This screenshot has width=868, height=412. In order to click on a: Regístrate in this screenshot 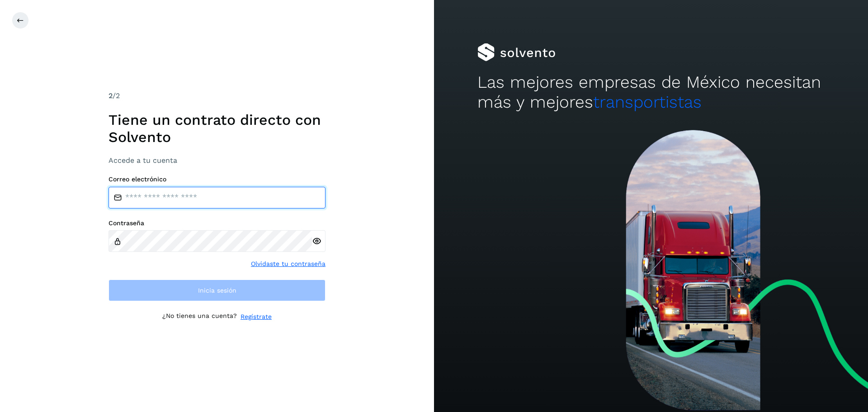, I will do `click(256, 316)`.